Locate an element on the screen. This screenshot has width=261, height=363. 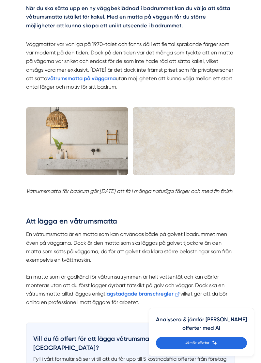
a: Jämför offerter is located at coordinates (201, 343).